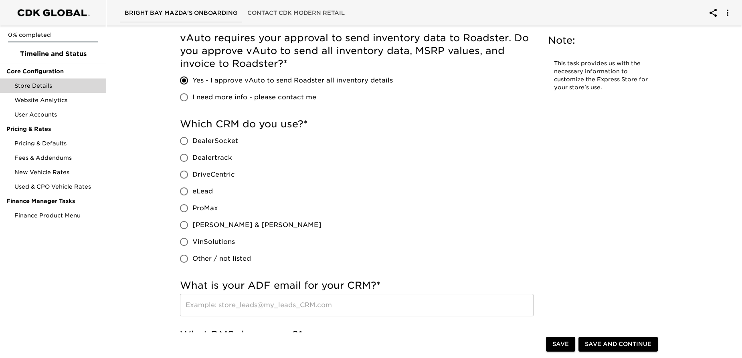  Describe the element at coordinates (57, 143) in the screenshot. I see `span: Pricing & Defaults` at that location.